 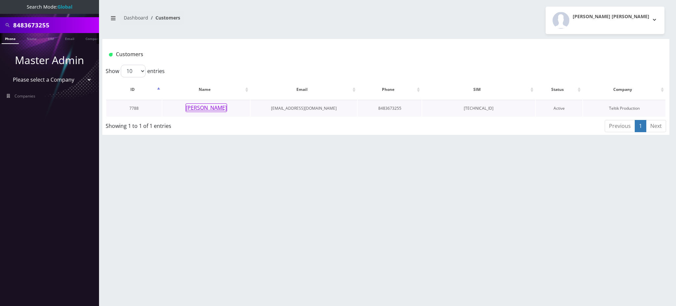 I want to click on input: Search All Companies, so click(x=55, y=25).